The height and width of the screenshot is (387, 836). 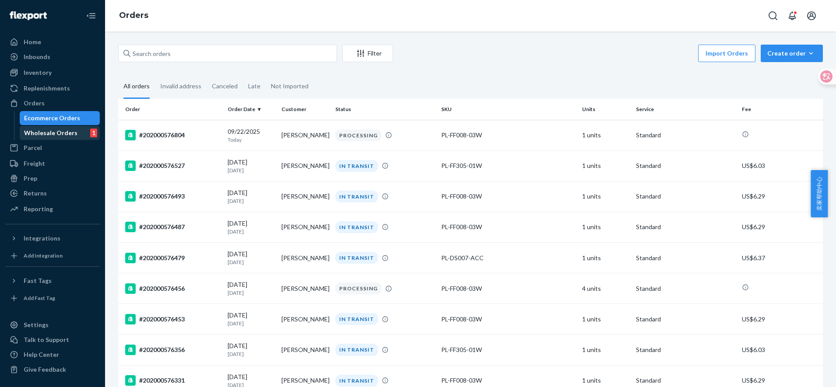 I want to click on td: US$6.37, so click(x=780, y=258).